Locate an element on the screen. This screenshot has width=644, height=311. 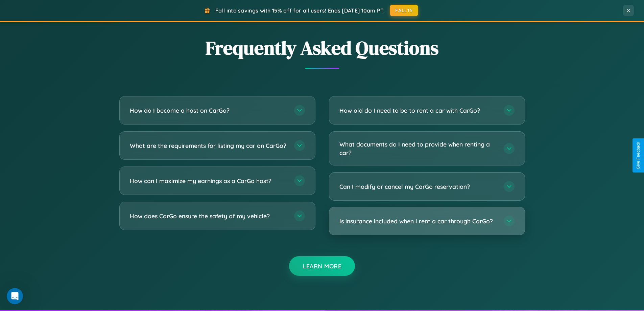
h2: Frequently Asked Questions is located at coordinates (322, 48).